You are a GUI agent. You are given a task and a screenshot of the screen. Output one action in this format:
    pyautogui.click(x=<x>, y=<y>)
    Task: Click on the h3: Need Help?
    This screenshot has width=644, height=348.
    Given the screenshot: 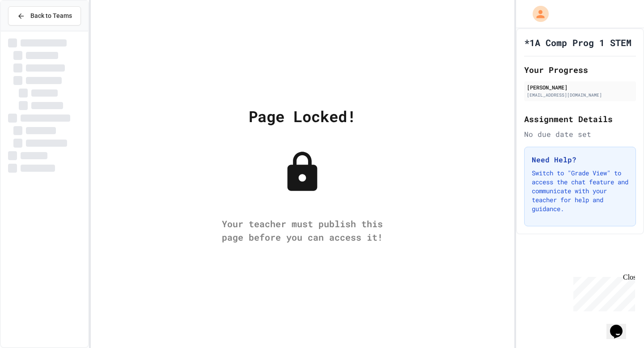 What is the action you would take?
    pyautogui.click(x=580, y=160)
    